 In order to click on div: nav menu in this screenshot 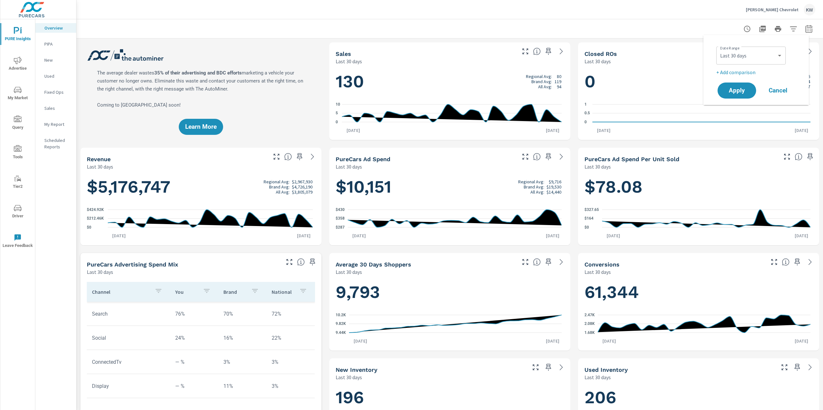, I will do `click(18, 138)`.